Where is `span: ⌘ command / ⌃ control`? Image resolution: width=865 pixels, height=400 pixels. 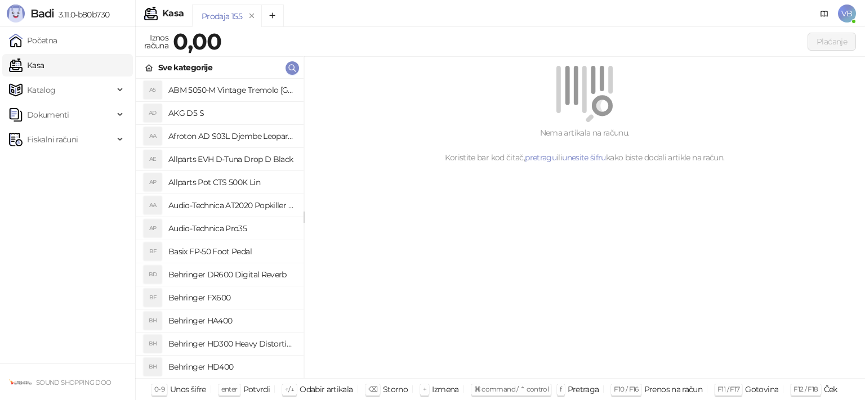
span: ⌘ command / ⌃ control is located at coordinates (511, 389).